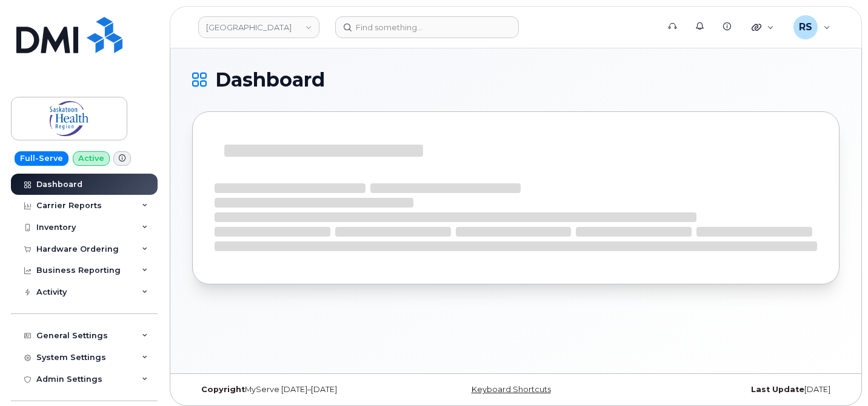 The width and height of the screenshot is (868, 406). What do you see at coordinates (511, 389) in the screenshot?
I see `a: Keyboard Shortcuts` at bounding box center [511, 389].